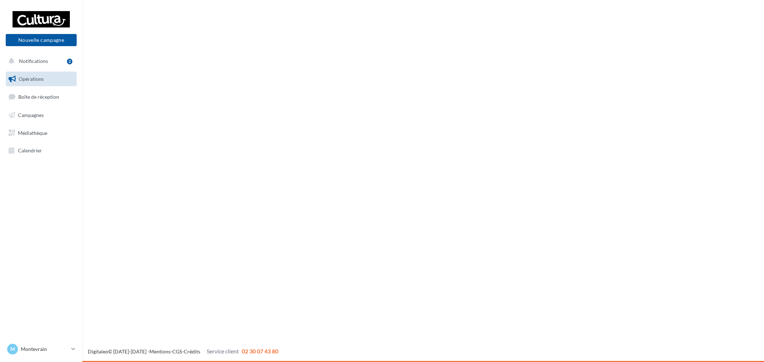 The width and height of the screenshot is (764, 362). What do you see at coordinates (160, 352) in the screenshot?
I see `a: Mentions` at bounding box center [160, 352].